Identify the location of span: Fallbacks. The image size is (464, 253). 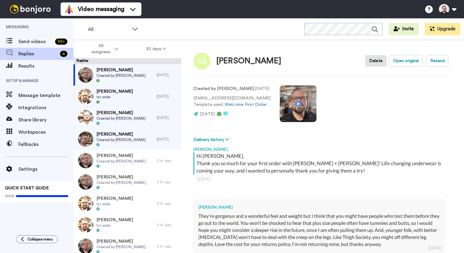
(46, 144).